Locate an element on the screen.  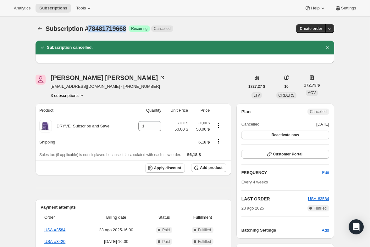
span: LTV is located at coordinates (257, 95).